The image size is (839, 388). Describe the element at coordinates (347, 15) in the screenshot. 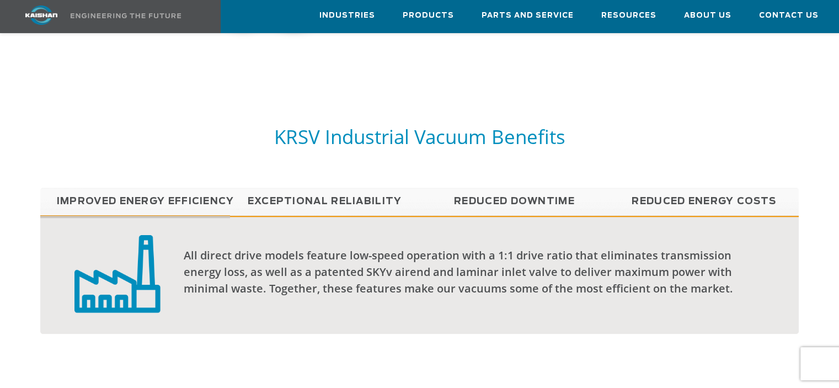

I see `a: Industries` at that location.